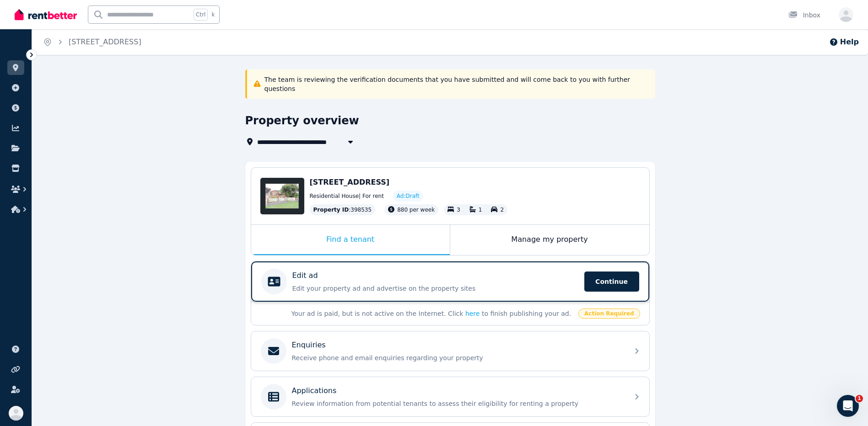  What do you see at coordinates (46, 15) in the screenshot?
I see `img: RentBetter` at bounding box center [46, 15].